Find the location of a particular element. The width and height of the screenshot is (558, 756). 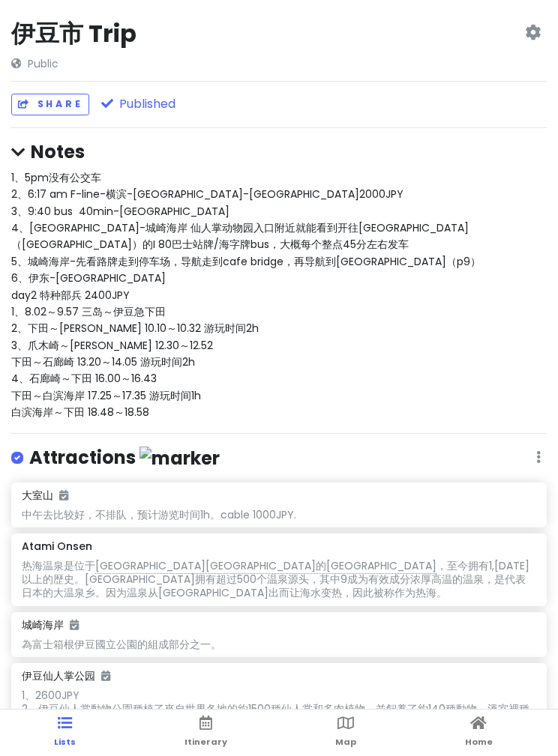

h6: 城崎海岸 is located at coordinates (50, 625).